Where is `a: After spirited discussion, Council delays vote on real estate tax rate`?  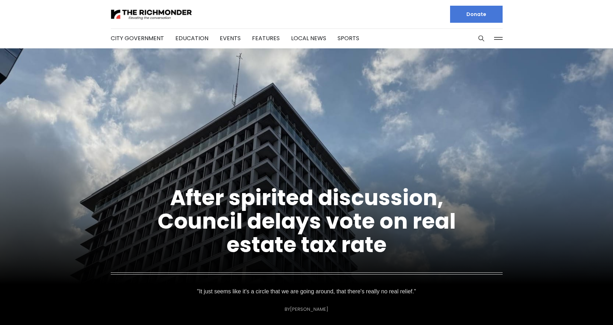 a: After spirited discussion, Council delays vote on real estate tax rate is located at coordinates (307, 221).